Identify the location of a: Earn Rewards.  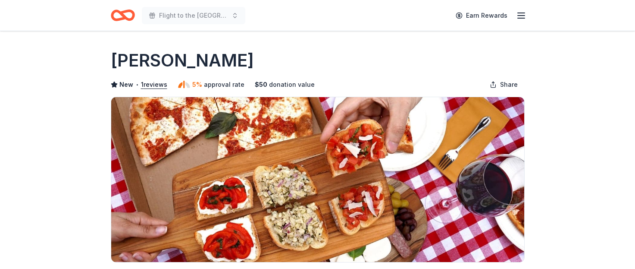
(482, 16).